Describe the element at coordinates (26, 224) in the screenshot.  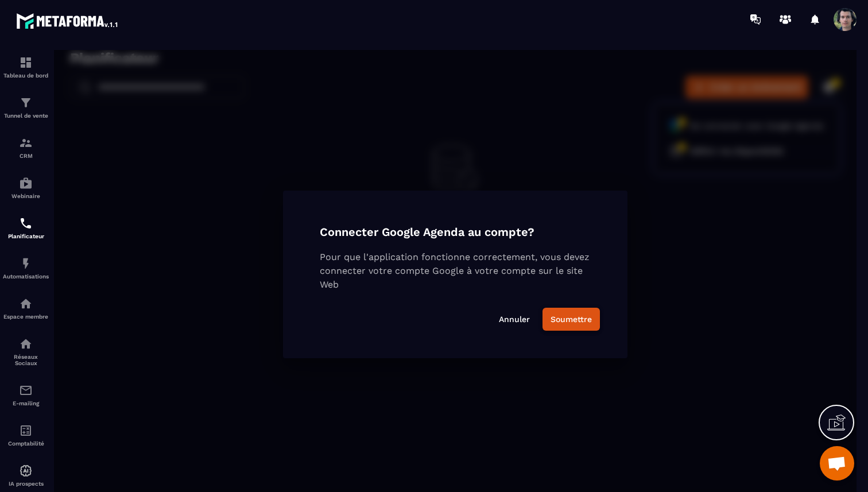
I see `img: scheduler` at that location.